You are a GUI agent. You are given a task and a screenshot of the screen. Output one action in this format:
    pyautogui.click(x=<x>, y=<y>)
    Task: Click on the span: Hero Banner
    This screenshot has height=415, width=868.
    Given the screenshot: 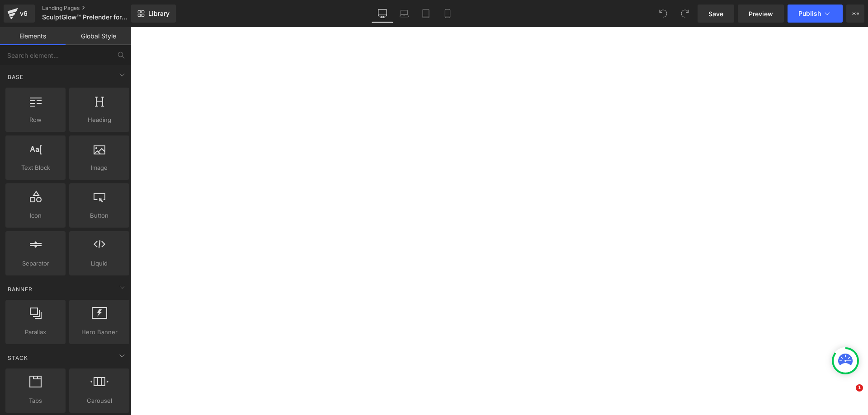 What is the action you would take?
    pyautogui.click(x=99, y=332)
    